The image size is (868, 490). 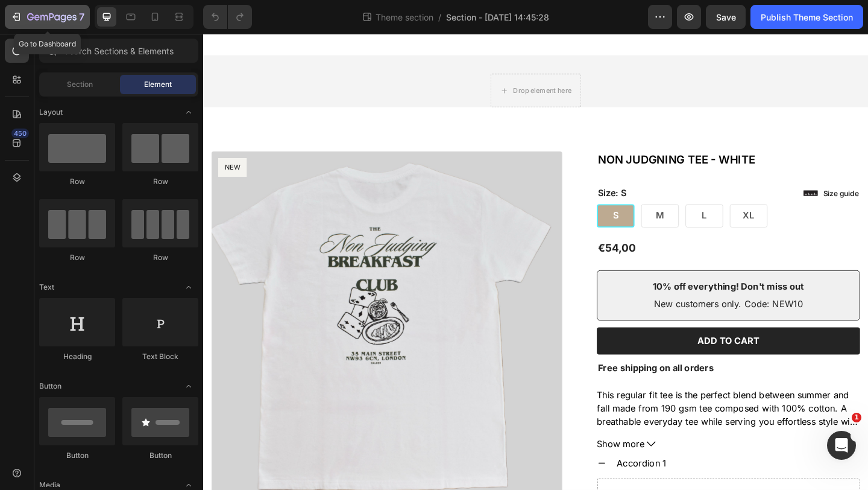 What do you see at coordinates (571, 137) in the screenshot?
I see `h1: NON JUDGNING TEE - WHITE` at bounding box center [571, 137].